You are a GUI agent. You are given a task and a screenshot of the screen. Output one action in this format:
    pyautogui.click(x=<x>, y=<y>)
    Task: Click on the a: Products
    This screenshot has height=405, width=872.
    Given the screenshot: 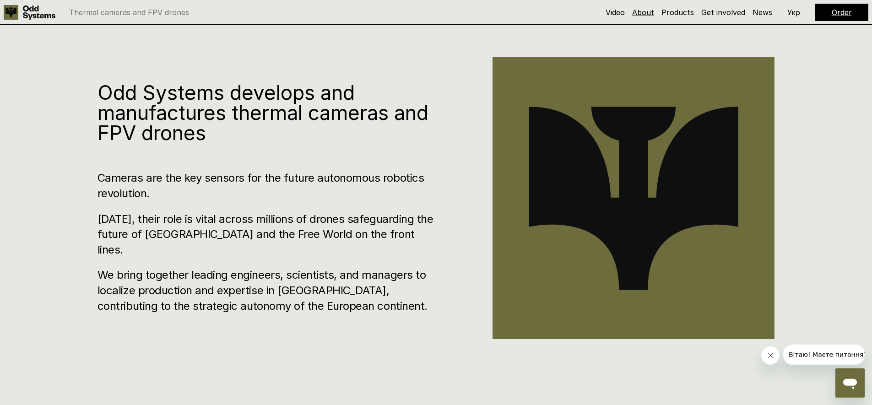 What is the action you would take?
    pyautogui.click(x=678, y=12)
    